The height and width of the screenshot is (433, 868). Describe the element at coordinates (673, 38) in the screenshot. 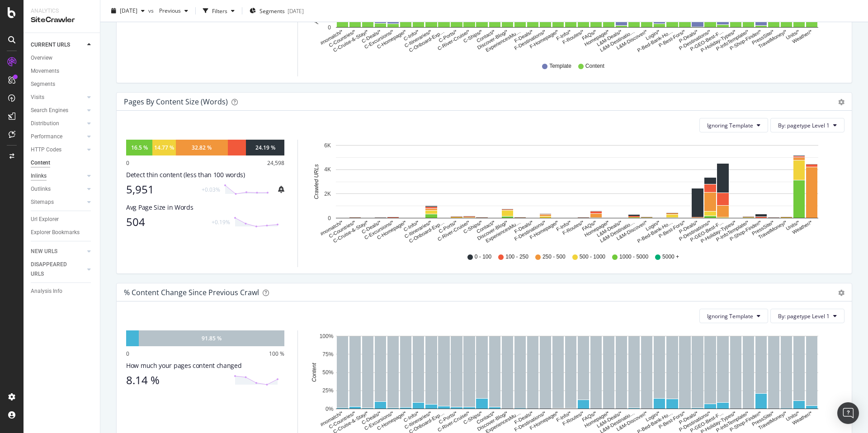

I see `text: P-Best-Fors/*` at that location.